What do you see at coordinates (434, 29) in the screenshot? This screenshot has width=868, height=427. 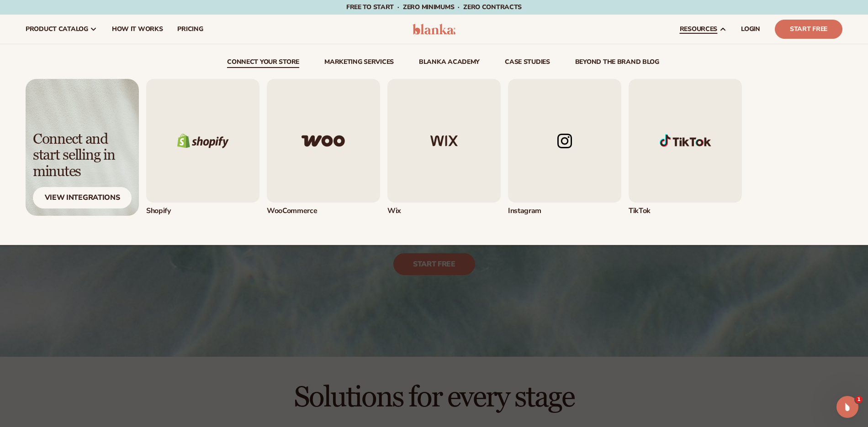 I see `img: logo` at bounding box center [434, 29].